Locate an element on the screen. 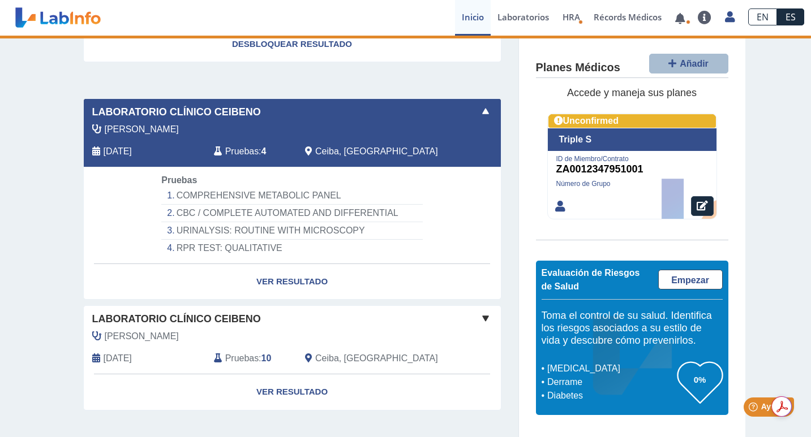  span: SUBIR is located at coordinates (292, 426).